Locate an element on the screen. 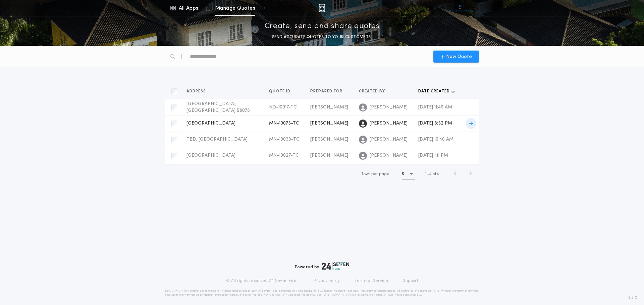  h1: 5 is located at coordinates (403, 174).